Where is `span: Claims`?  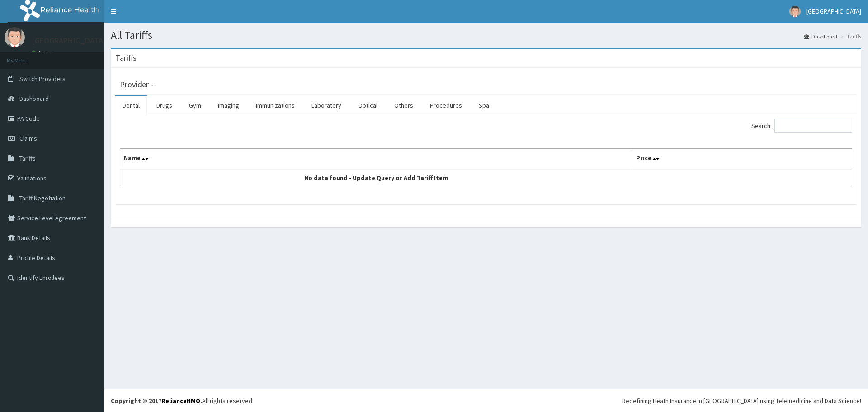 span: Claims is located at coordinates (28, 138).